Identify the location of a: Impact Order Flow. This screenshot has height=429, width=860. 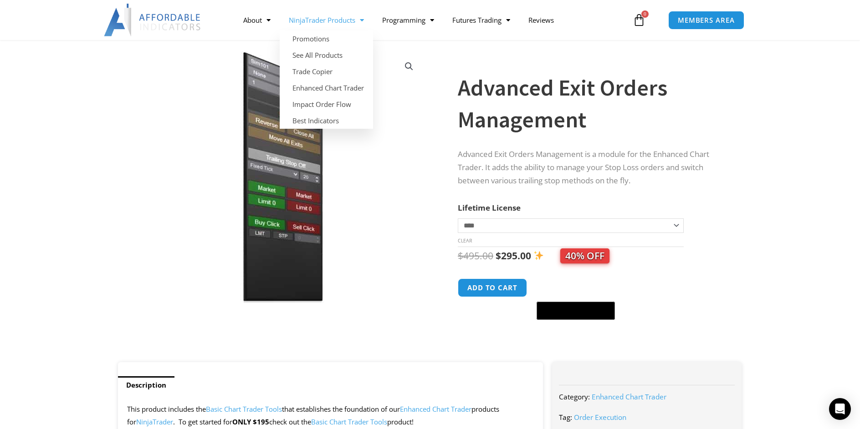
(326, 104).